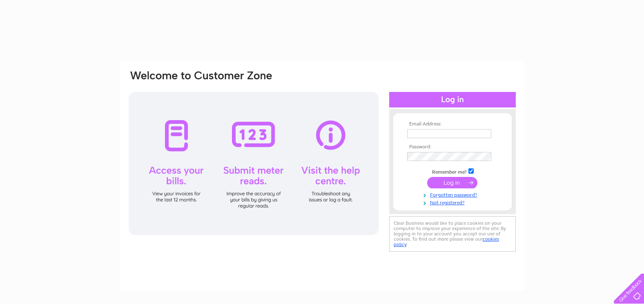  I want to click on th: Email Address:, so click(452, 124).